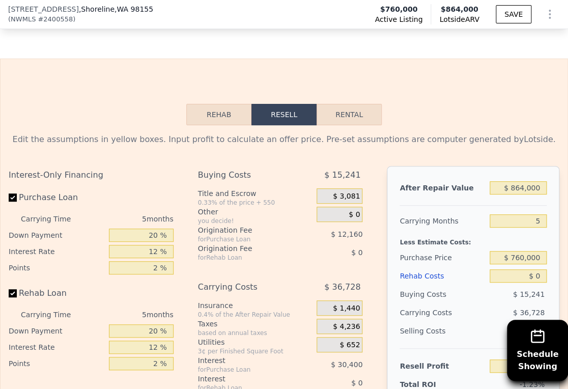  I want to click on div: for Rehab Loan, so click(246, 257).